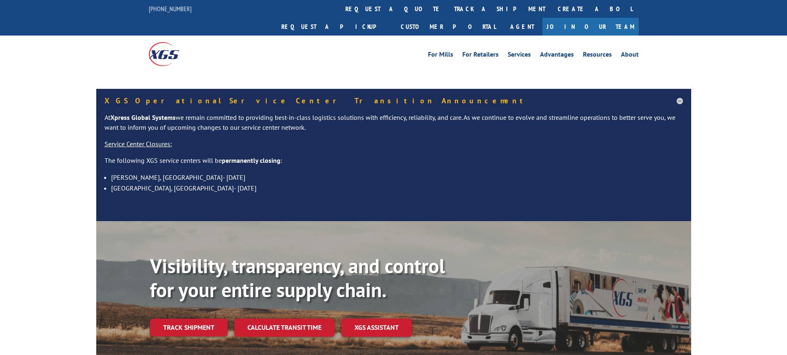 This screenshot has width=787, height=355. I want to click on b: Visibility, transparency, and control for your entire supply chain., so click(297, 278).